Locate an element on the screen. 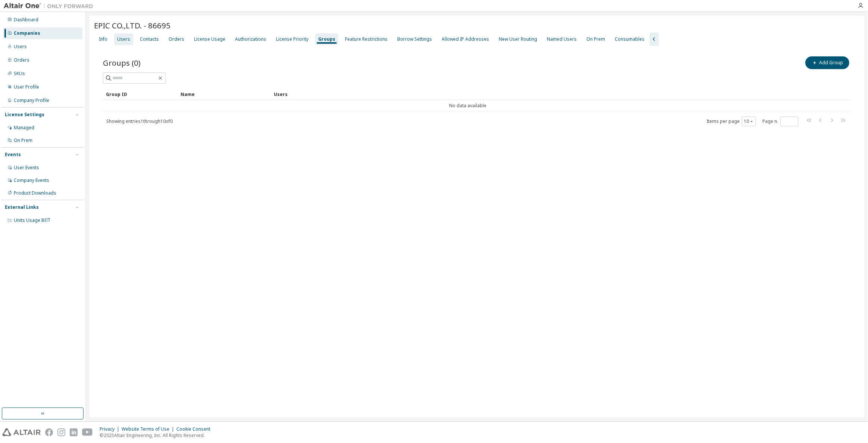 The width and height of the screenshot is (868, 443). div: Feature Restrictions is located at coordinates (366, 39).